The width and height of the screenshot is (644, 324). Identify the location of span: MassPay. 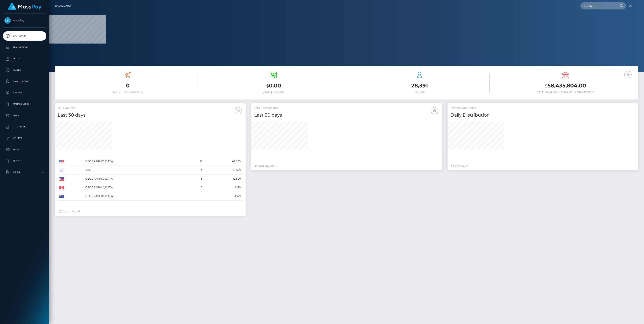
(25, 21).